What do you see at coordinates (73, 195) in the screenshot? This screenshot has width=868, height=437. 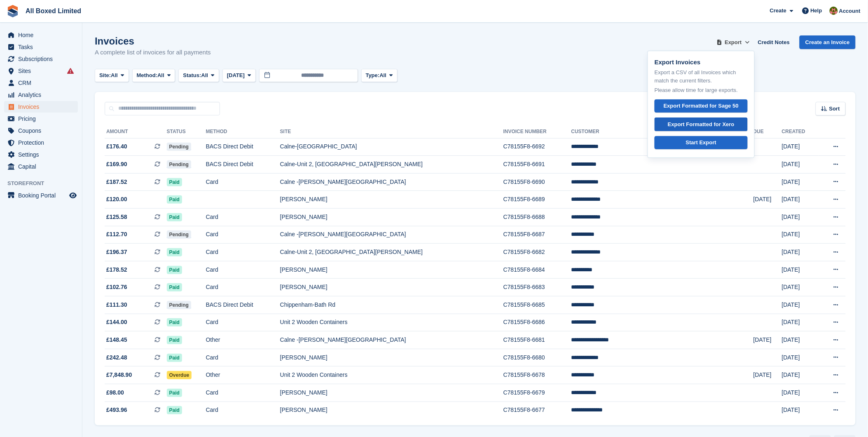 I see `a: Preview store` at bounding box center [73, 195].